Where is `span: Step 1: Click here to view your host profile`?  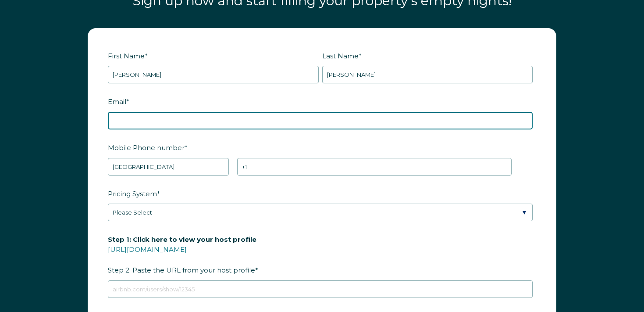 span: Step 1: Click here to view your host profile is located at coordinates (182, 239).